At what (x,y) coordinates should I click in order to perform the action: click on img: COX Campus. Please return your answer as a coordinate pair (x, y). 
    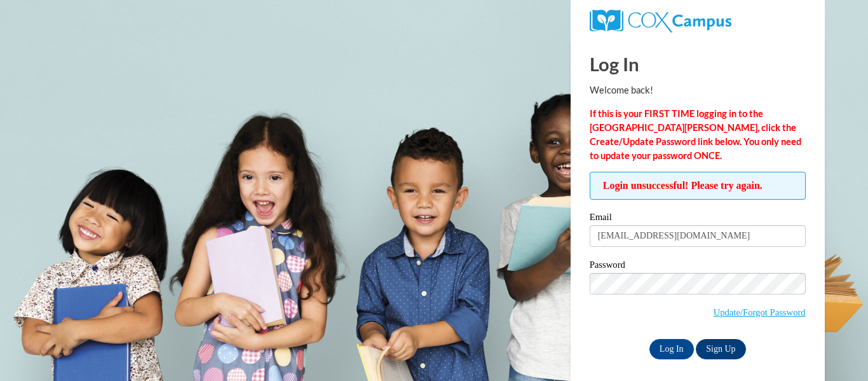
    Looking at the image, I should click on (661, 21).